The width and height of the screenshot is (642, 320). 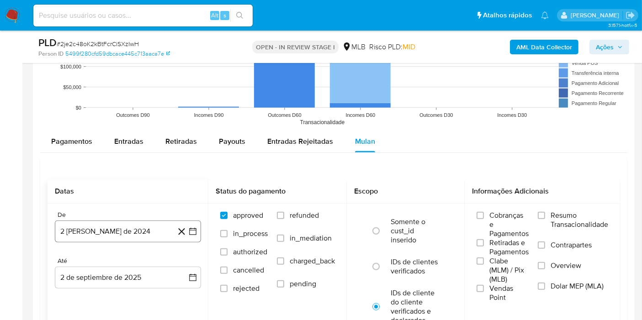 What do you see at coordinates (544, 47) in the screenshot?
I see `b: AML Data Collector` at bounding box center [544, 47].